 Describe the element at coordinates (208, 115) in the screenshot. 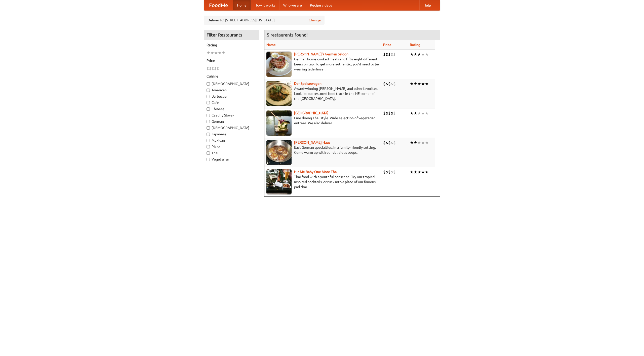

I see `input: Czech / Slovak` at that location.